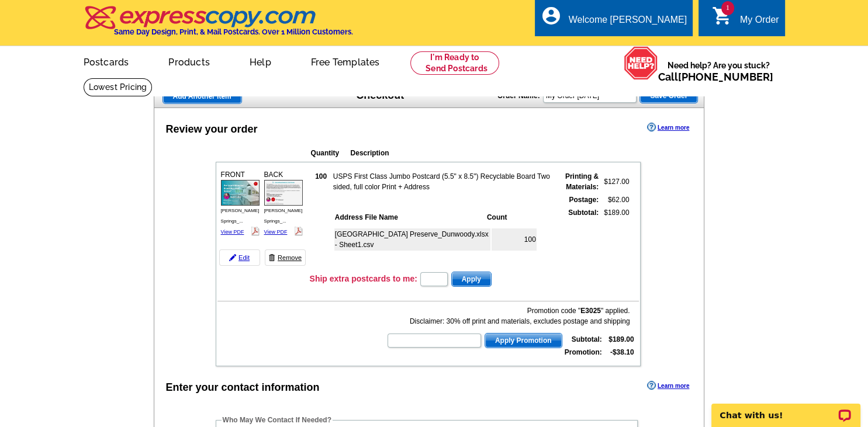 The height and width of the screenshot is (427, 868). Describe the element at coordinates (581, 182) in the screenshot. I see `strong: Printing & Materials:` at that location.